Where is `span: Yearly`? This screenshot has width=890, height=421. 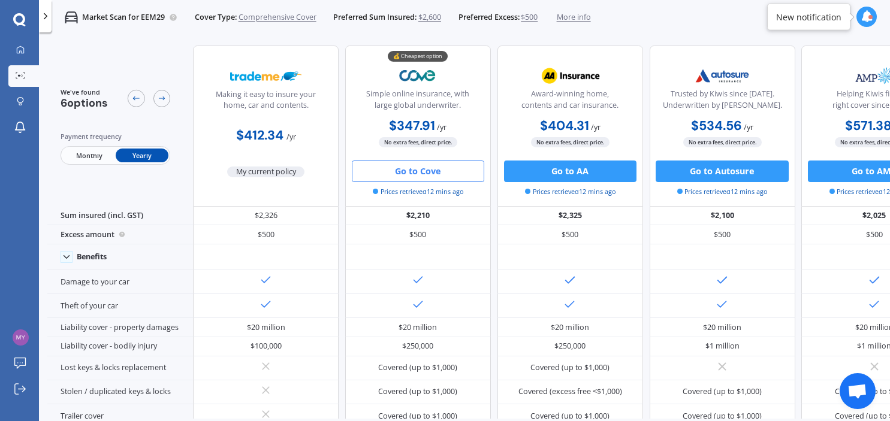 span: Yearly is located at coordinates (142, 155).